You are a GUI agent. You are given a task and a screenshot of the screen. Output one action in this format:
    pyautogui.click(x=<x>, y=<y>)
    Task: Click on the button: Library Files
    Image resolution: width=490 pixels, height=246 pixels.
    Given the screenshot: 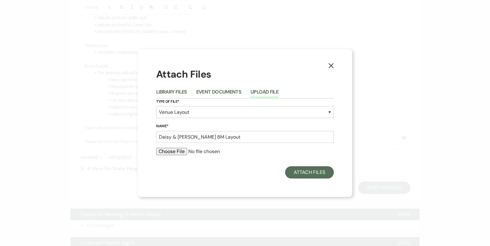 What is the action you would take?
    pyautogui.click(x=172, y=94)
    